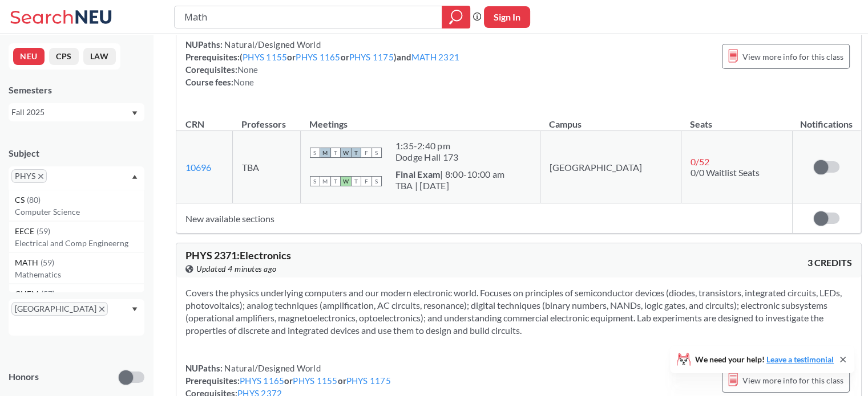  Describe the element at coordinates (29, 177) in the screenshot. I see `span: PHYSX to remove pill` at that location.